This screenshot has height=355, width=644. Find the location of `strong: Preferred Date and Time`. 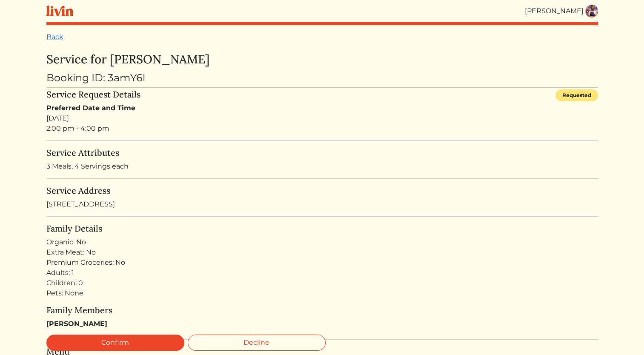

strong: Preferred Date and Time is located at coordinates (91, 108).